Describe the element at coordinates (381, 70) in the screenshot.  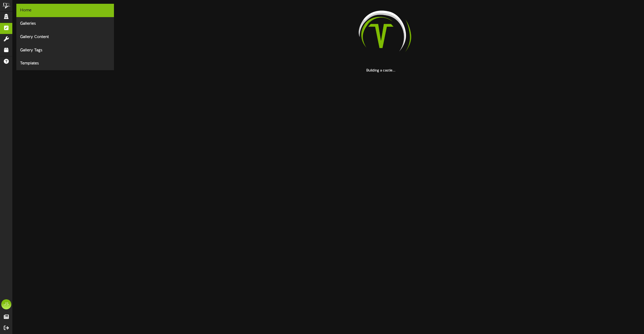
I see `strong: Building a castle...` at that location.